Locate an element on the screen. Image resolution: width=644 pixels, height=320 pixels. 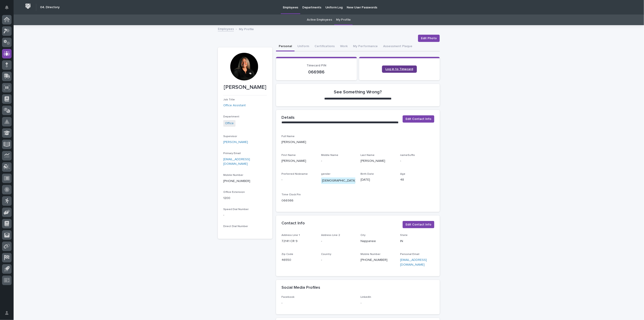
h2: Contact Info is located at coordinates (293, 223).